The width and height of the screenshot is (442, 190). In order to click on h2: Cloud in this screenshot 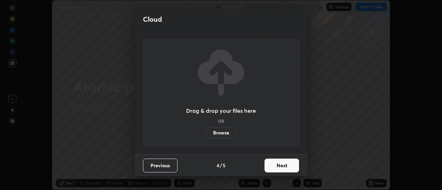, I will do `click(152, 19)`.